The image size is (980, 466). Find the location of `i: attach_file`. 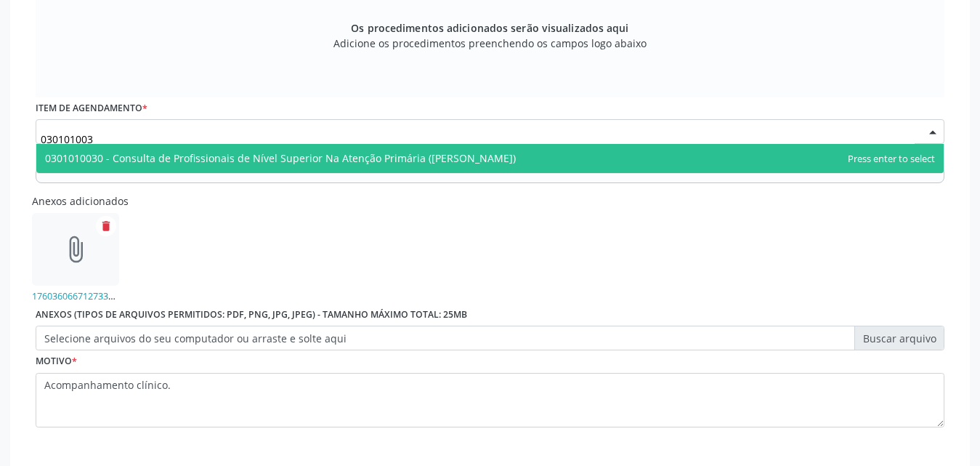

i: attach_file is located at coordinates (76, 250).